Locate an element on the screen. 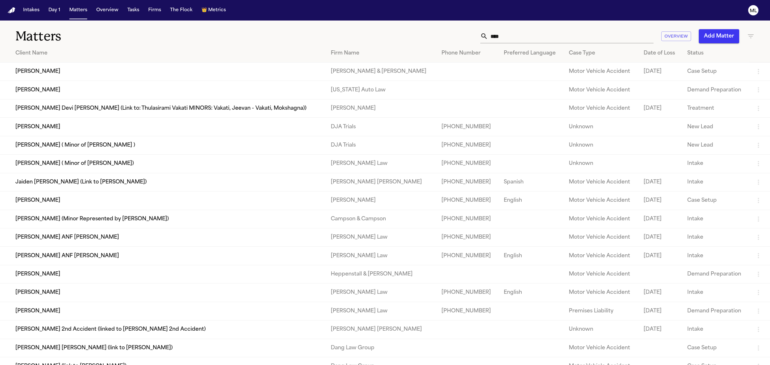 The image size is (770, 365). td: Spanish is located at coordinates (531, 182).